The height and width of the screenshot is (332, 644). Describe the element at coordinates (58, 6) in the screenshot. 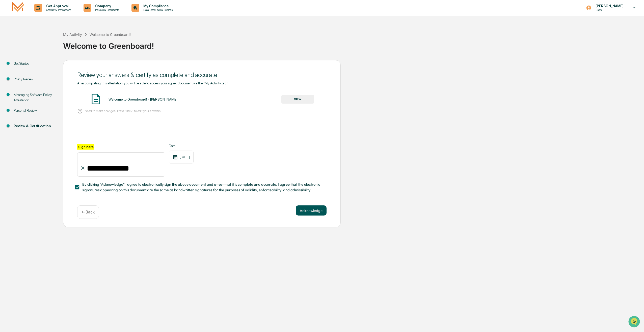

I see `p: Get Approval` at that location.